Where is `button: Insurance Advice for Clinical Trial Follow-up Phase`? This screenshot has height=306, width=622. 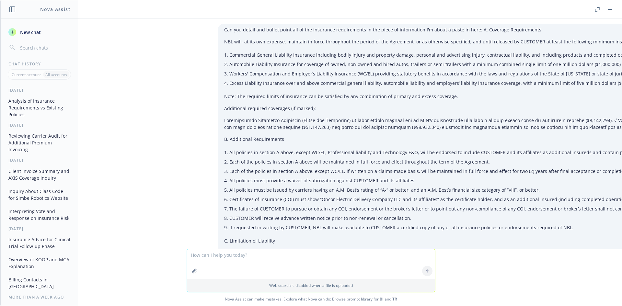 button: Insurance Advice for Clinical Trial Follow-up Phase is located at coordinates (39, 243).